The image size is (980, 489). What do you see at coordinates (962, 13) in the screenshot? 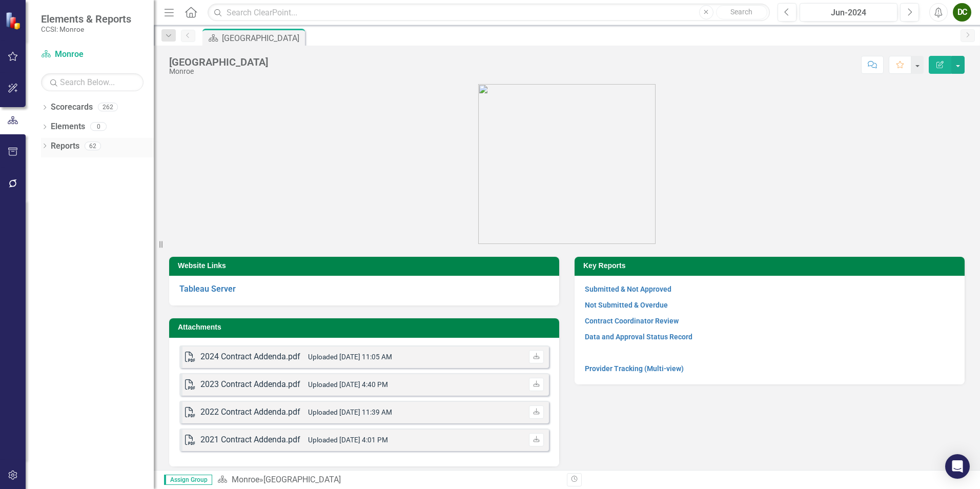
I see `div: DC` at bounding box center [962, 13].